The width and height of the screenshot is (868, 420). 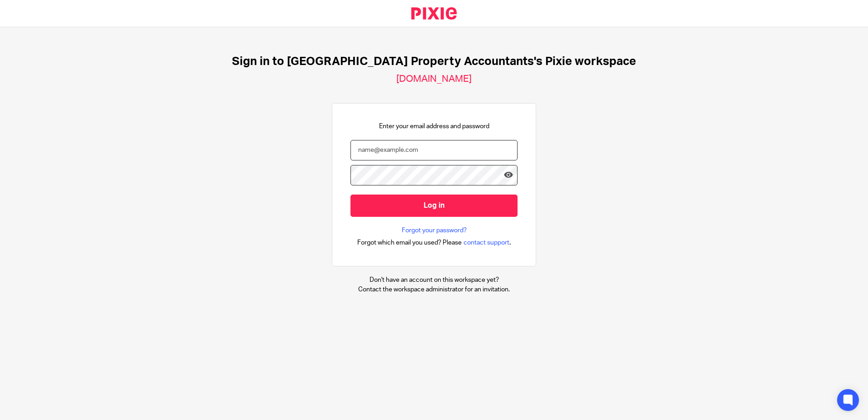 What do you see at coordinates (434, 231) in the screenshot?
I see `a: Forgot your password?` at bounding box center [434, 231].